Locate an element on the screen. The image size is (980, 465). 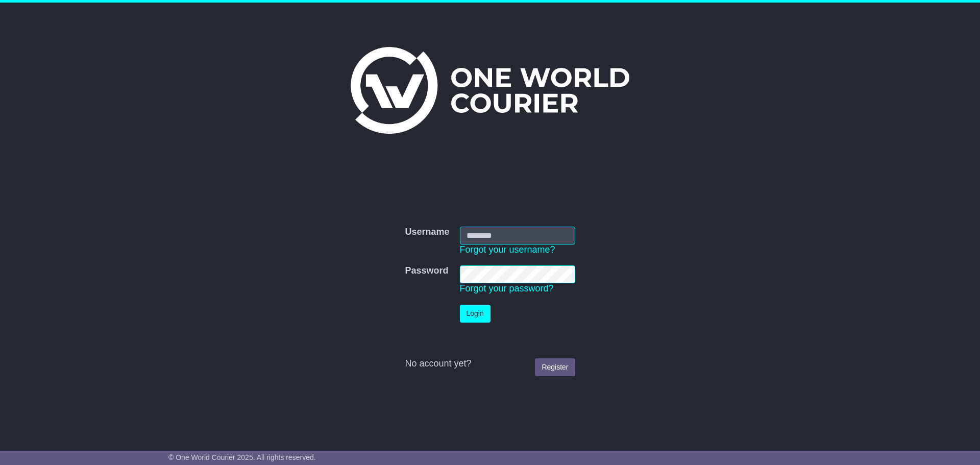
span: © One World Courier 2025. All rights reserved. is located at coordinates (242, 457).